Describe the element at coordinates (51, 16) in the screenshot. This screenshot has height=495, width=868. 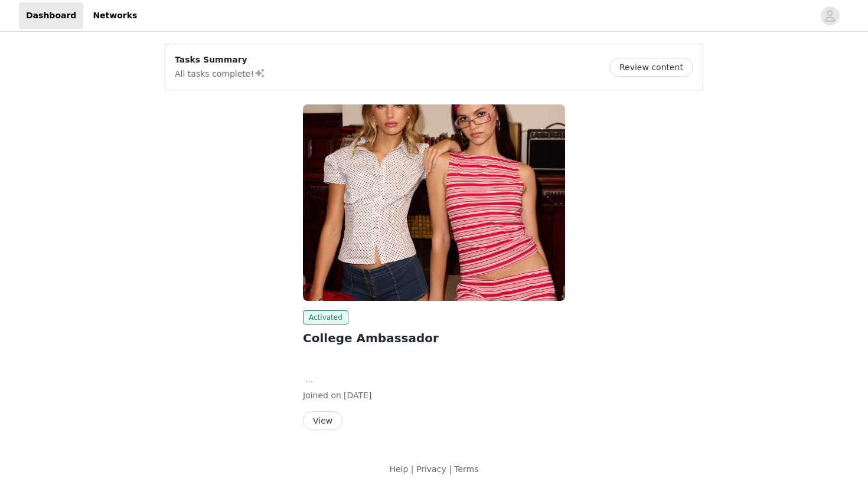
I see `a: Dashboard` at that location.